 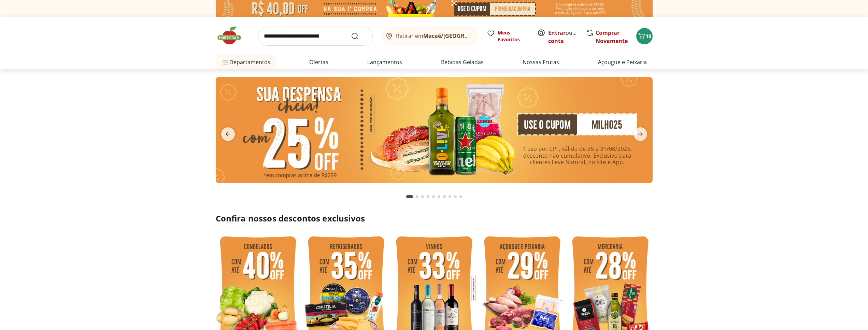 What do you see at coordinates (359, 36) in the screenshot?
I see `button: Submit Search` at bounding box center [359, 36].